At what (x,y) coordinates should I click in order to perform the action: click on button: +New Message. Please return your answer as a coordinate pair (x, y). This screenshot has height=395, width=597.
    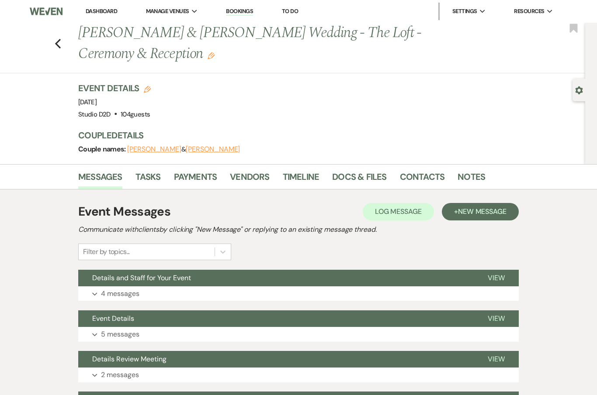
    Looking at the image, I should click on (480, 212).